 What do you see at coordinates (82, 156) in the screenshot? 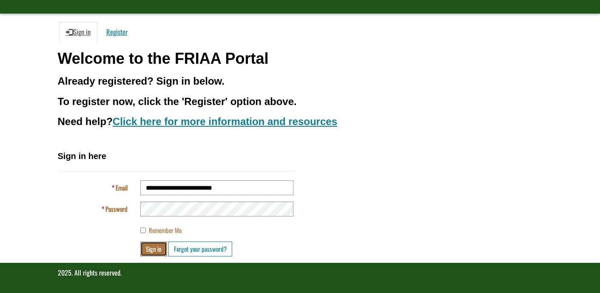
I see `span: Sign in here` at bounding box center [82, 156].